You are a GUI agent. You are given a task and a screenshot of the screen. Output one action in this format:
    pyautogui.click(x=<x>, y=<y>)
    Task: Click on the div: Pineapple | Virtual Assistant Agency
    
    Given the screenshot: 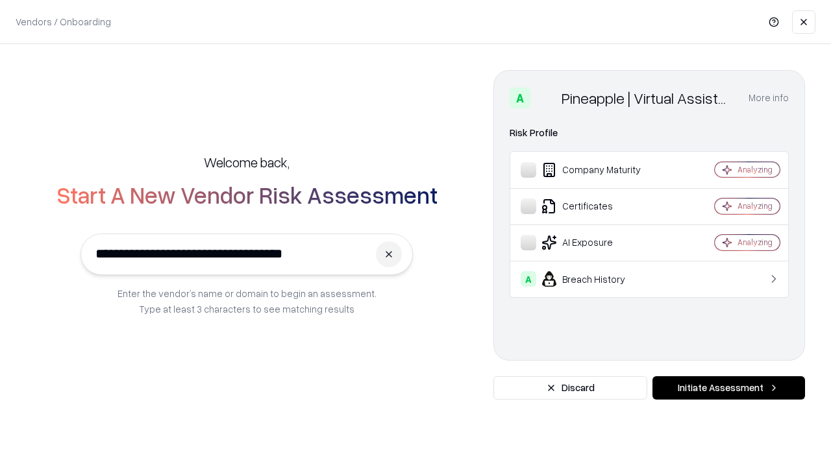 What is the action you would take?
    pyautogui.click(x=647, y=98)
    